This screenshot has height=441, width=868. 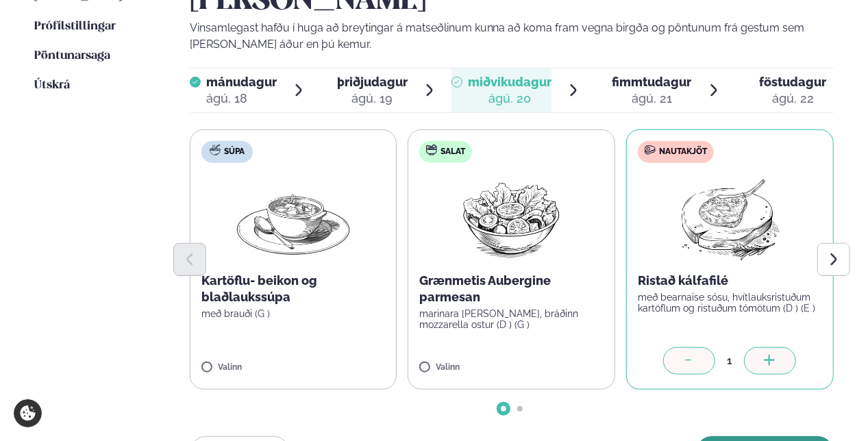 What do you see at coordinates (504, 410) in the screenshot?
I see `span: Go to slide 1` at bounding box center [504, 410].